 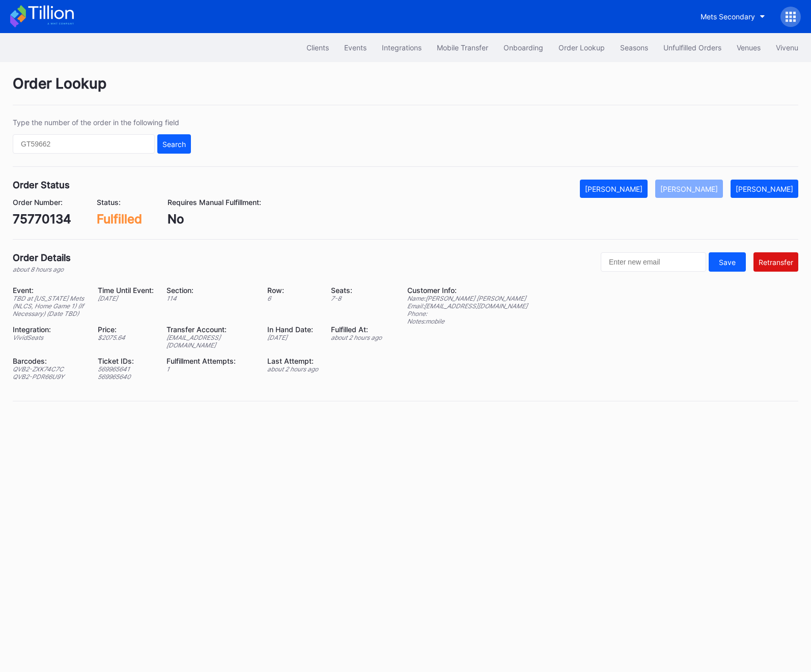 I want to click on div: Mets Secondary, so click(x=727, y=16).